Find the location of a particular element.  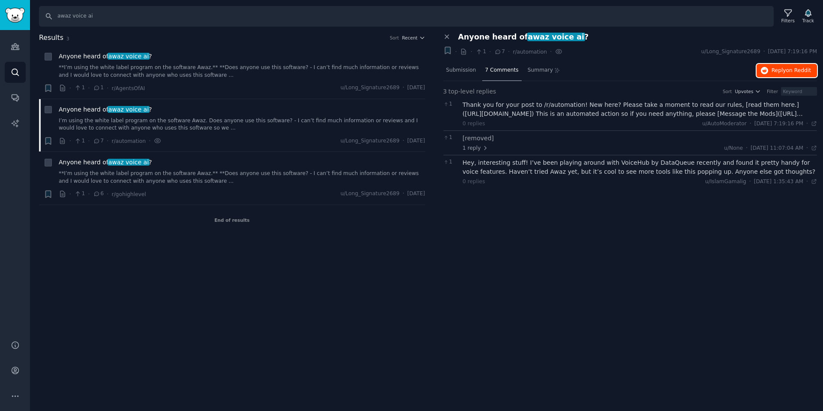

span: Submission is located at coordinates (461, 70).